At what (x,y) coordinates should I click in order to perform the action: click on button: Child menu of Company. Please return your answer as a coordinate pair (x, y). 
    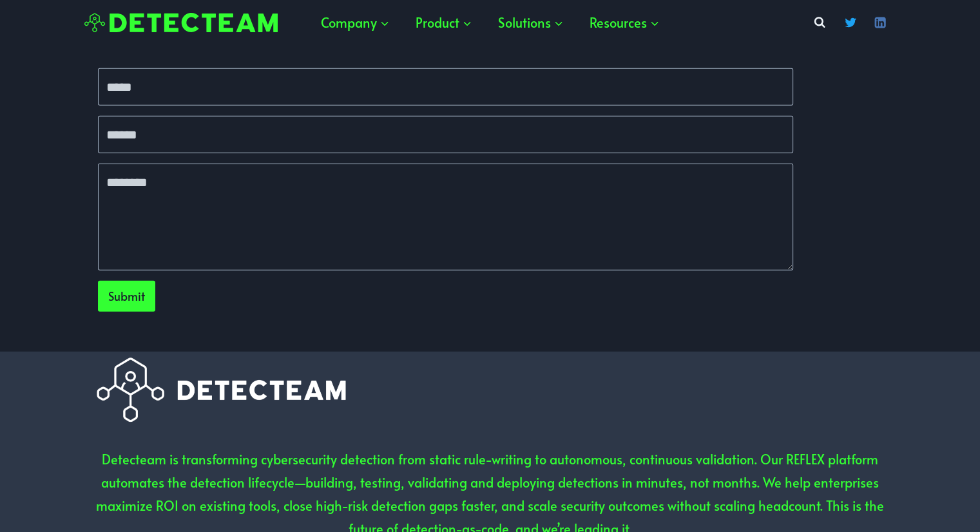
    Looking at the image, I should click on (355, 22).